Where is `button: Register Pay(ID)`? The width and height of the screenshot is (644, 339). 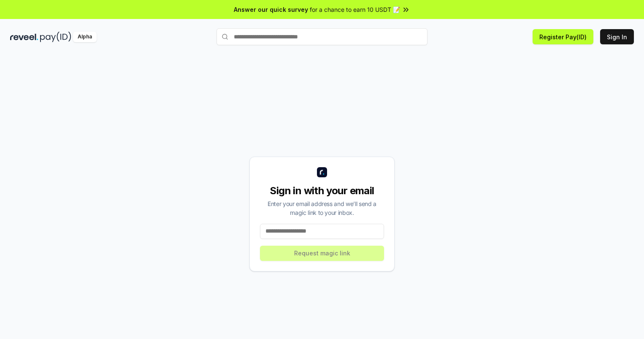
button: Register Pay(ID) is located at coordinates (563, 37).